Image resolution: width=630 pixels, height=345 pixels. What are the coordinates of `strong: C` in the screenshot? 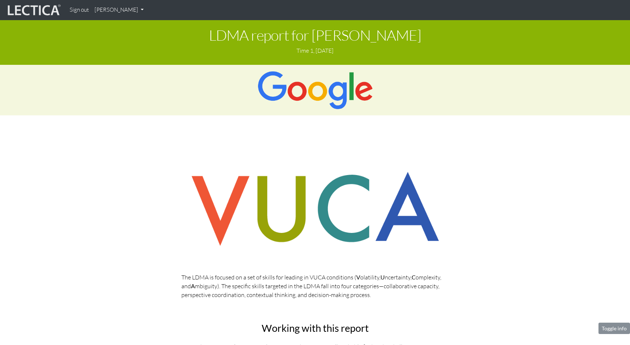 It's located at (413, 277).